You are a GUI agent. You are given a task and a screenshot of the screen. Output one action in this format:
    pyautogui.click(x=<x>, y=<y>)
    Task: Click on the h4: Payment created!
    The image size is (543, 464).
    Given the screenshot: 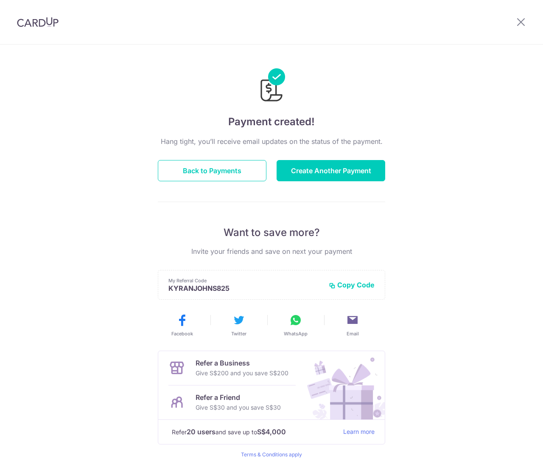 What is the action you would take?
    pyautogui.click(x=272, y=122)
    